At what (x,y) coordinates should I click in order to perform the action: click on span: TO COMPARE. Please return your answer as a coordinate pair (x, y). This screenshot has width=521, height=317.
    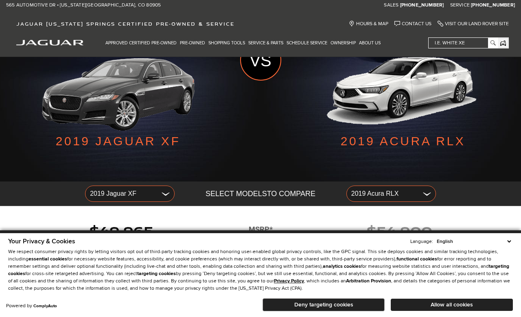
    Looking at the image, I should click on (291, 194).